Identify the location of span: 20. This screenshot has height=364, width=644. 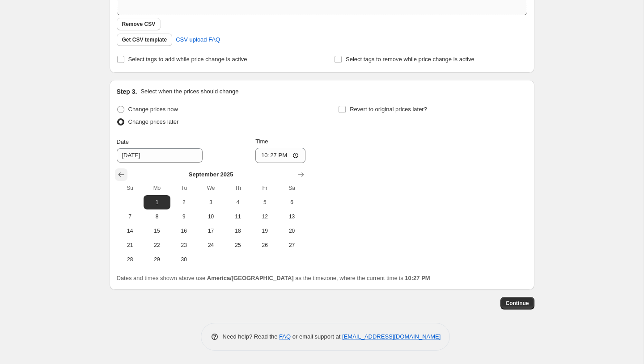
(291, 231).